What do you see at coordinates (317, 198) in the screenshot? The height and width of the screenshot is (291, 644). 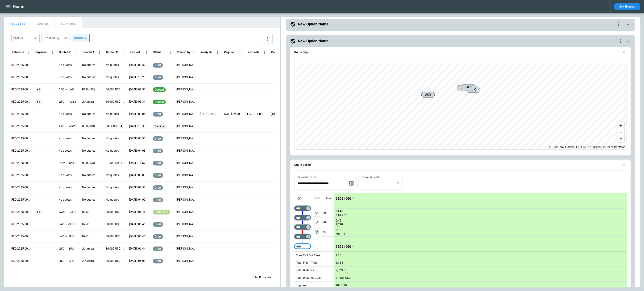 I see `p: Type` at bounding box center [317, 198].